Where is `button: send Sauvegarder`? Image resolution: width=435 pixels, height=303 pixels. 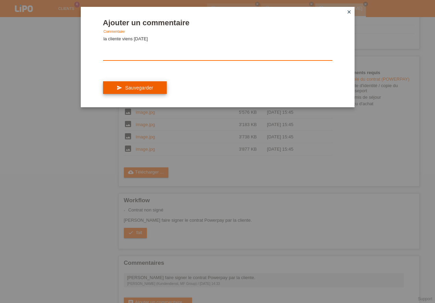
button: send Sauvegarder is located at coordinates (135, 88).